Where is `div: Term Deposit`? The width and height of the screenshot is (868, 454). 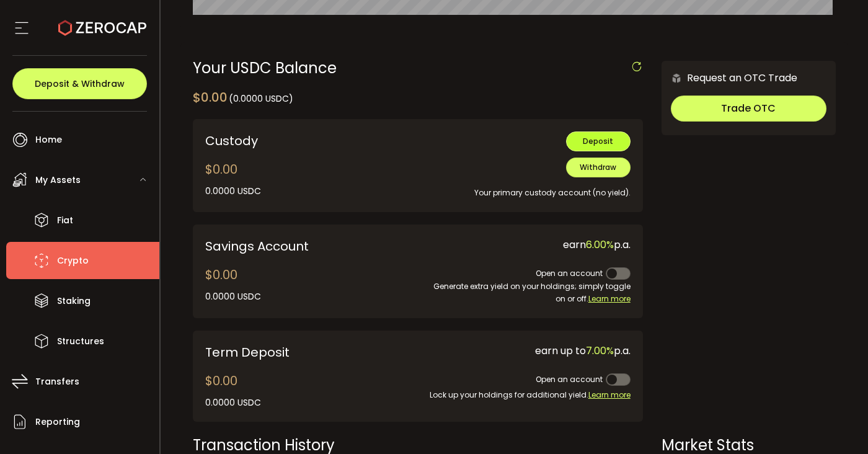
div: Term Deposit is located at coordinates (290, 353).